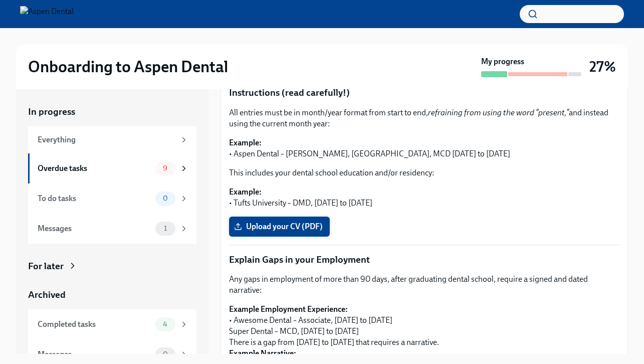 Image resolution: width=644 pixels, height=364 pixels. What do you see at coordinates (424, 173) in the screenshot?
I see `p: This includes your dental school education and/or residency:` at bounding box center [424, 173].